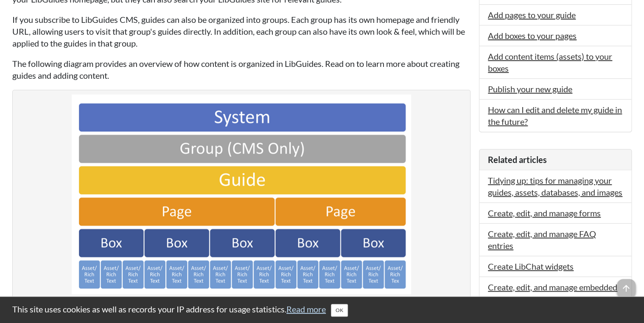 The width and height of the screenshot is (644, 323). What do you see at coordinates (626, 289) in the screenshot?
I see `span: arrow_upward` at bounding box center [626, 289].